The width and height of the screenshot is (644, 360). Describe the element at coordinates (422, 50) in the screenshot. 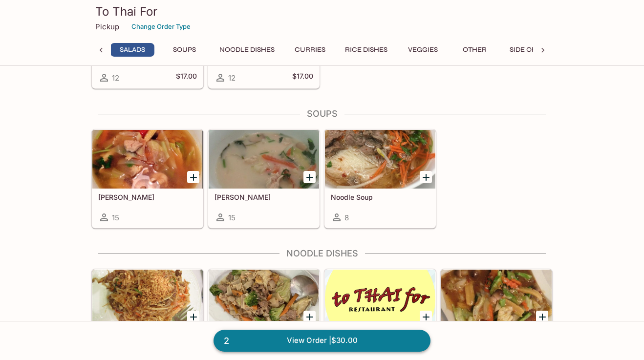

I see `button: Veggies` at that location.